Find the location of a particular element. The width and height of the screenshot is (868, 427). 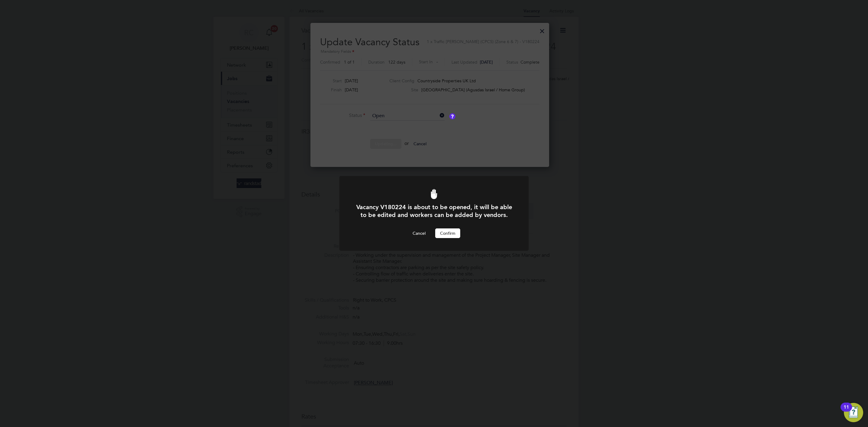

button: Cancel is located at coordinates (419, 233).